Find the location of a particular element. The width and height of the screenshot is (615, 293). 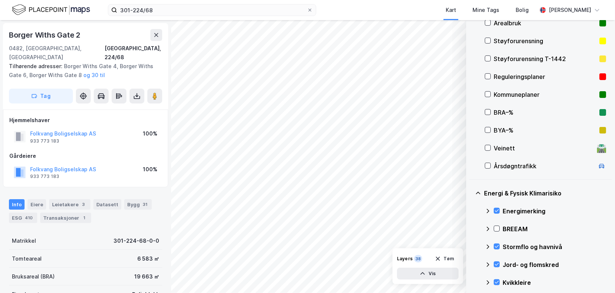

div: Årsdøgntrafikk is located at coordinates (544, 166).